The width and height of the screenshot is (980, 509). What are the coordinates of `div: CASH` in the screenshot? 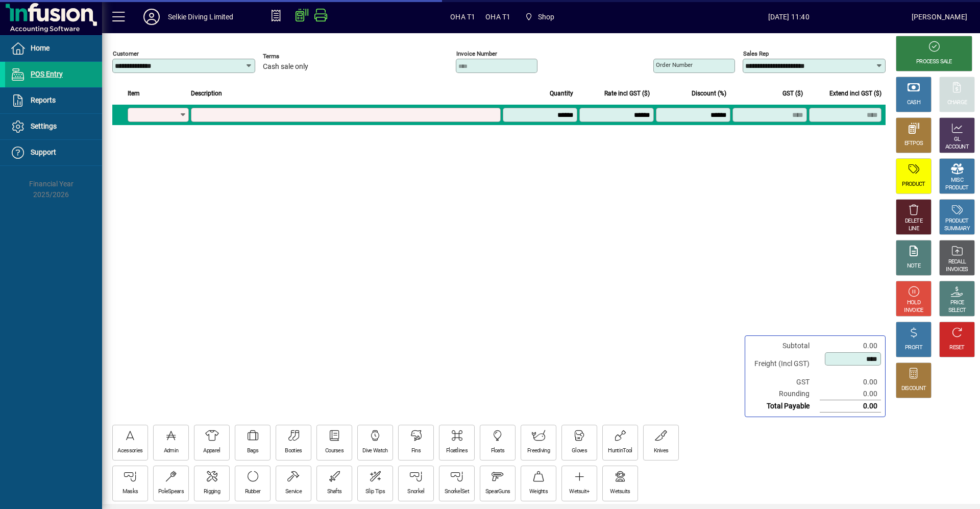 It's located at (913, 102).